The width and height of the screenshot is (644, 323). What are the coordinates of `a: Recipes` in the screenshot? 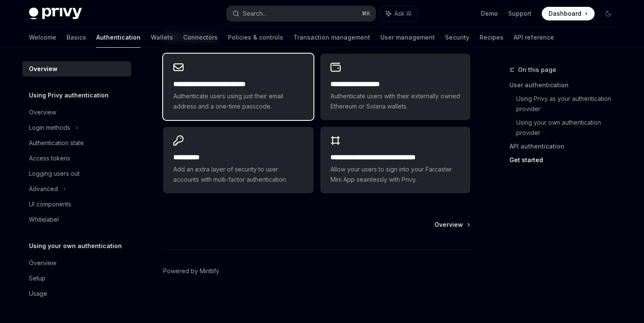 It's located at (492, 38).